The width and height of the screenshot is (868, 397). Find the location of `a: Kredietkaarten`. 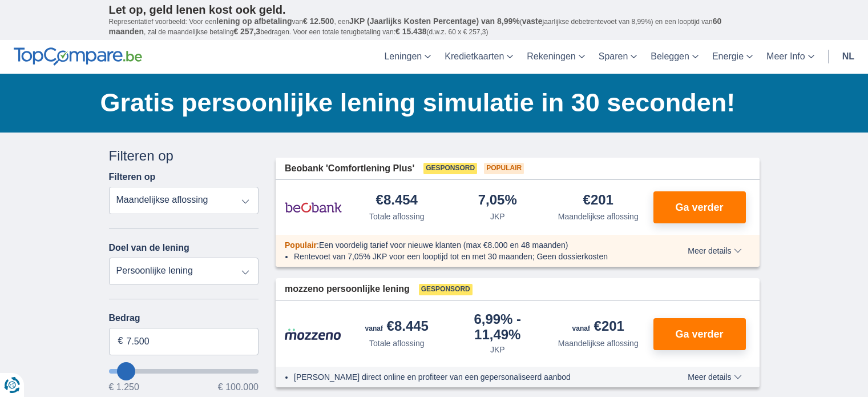

a: Kredietkaarten is located at coordinates (478, 57).